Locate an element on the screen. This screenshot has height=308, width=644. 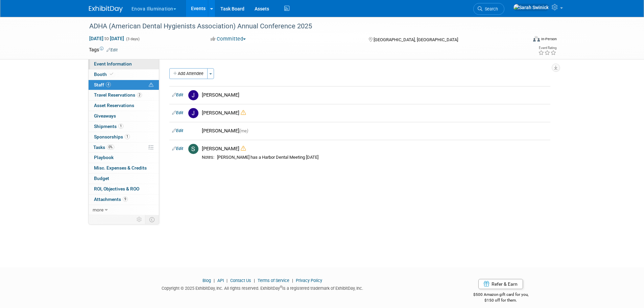
td: Toggle Event Tabs is located at coordinates (152, 219).